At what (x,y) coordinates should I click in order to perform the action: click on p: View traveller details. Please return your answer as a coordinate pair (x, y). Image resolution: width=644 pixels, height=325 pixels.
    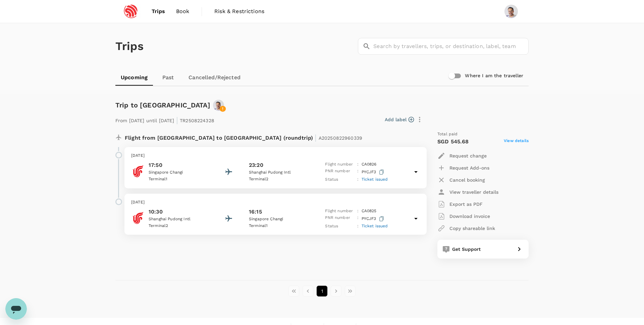
    Looking at the image, I should click on (474, 192).